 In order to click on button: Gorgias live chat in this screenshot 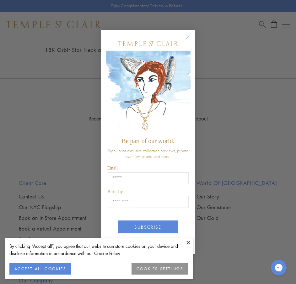, I will do `click(11, 10)`.